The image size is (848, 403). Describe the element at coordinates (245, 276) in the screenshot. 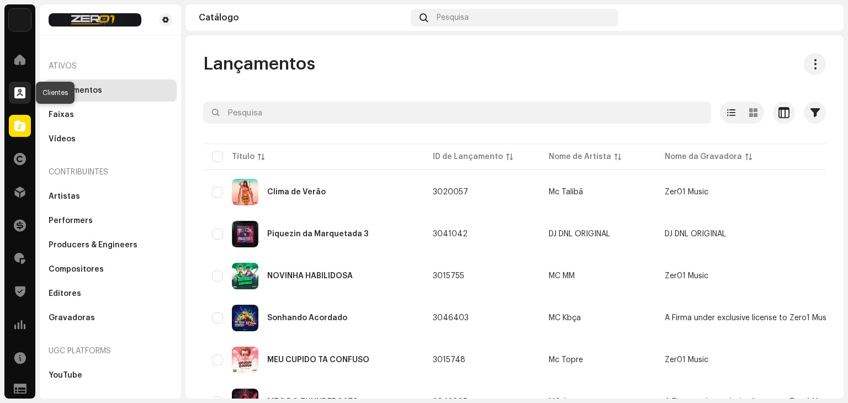

I see `img: b529193d-789f-4596-96f4-e16cb8eac878` at that location.